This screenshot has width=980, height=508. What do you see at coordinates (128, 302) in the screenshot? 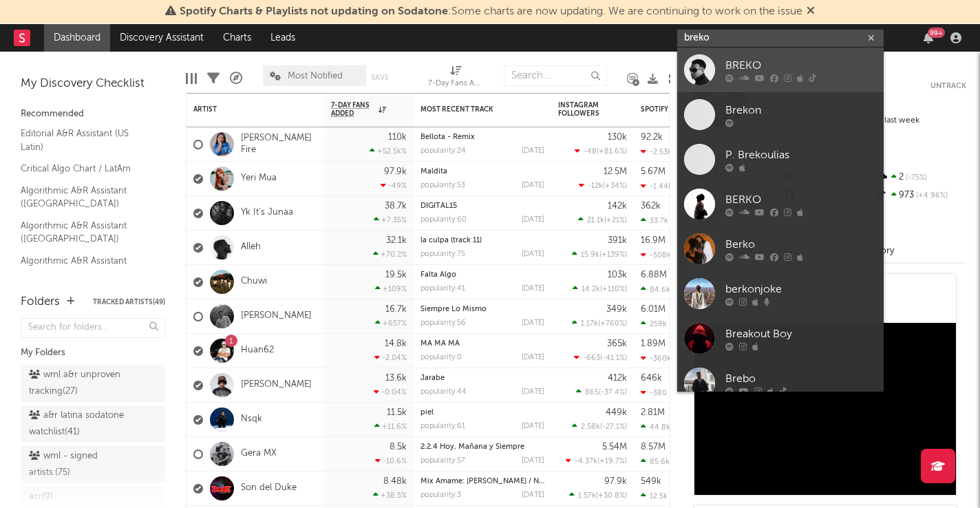
I see `button: Tracked Artists(49)` at bounding box center [128, 302].